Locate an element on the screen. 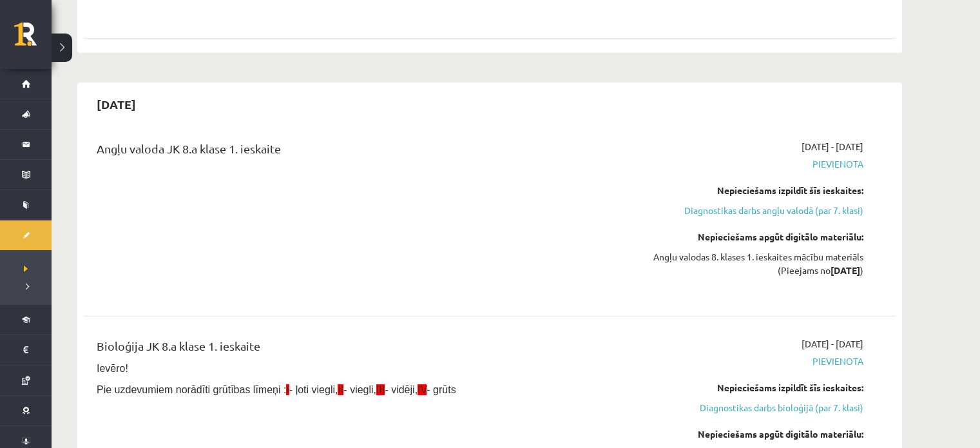 This screenshot has width=980, height=448. span: IV is located at coordinates (422, 389).